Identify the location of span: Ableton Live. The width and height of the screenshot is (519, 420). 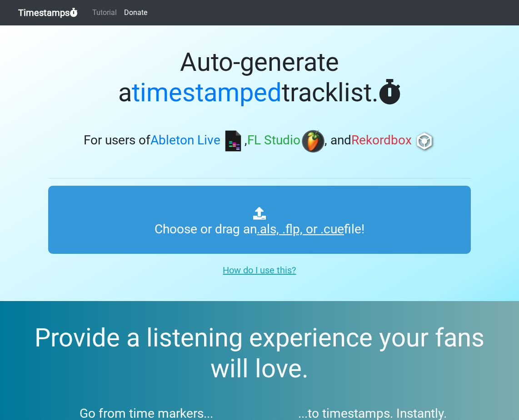
(186, 141).